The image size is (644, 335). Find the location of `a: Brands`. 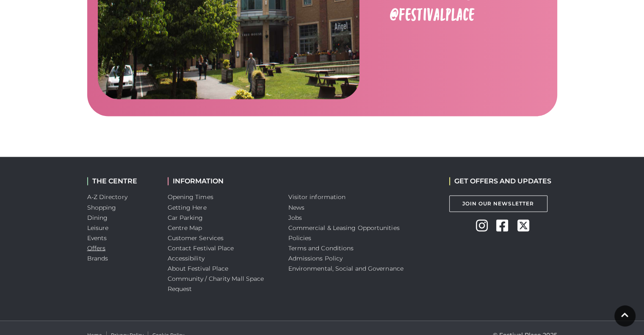

a: Brands is located at coordinates (98, 258).